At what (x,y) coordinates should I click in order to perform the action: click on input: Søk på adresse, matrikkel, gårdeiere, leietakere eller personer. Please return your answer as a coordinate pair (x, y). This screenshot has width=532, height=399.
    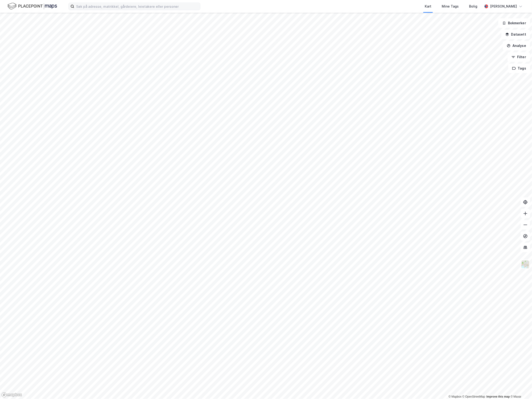
    Looking at the image, I should click on (137, 6).